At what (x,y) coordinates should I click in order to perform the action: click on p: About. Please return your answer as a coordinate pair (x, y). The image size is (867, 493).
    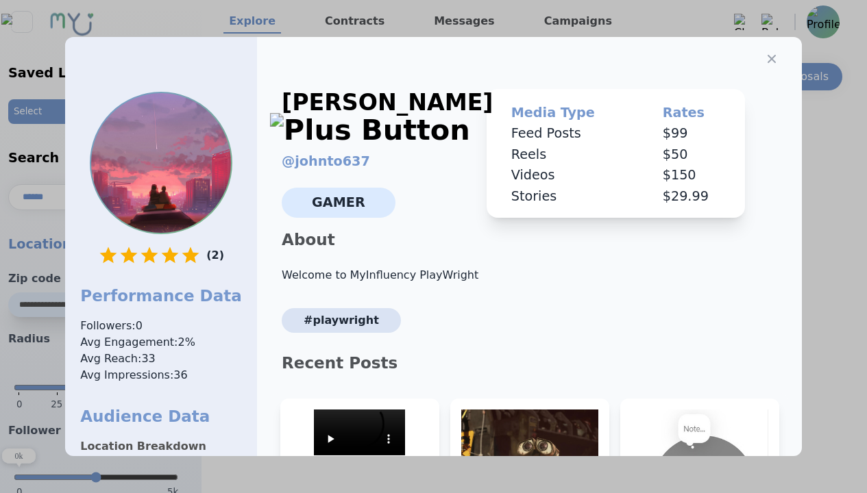
    Looking at the image, I should click on (529, 240).